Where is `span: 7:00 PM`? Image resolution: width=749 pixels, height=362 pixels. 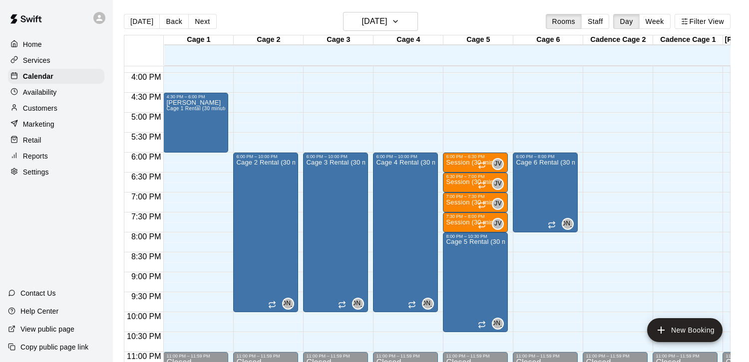 span: 7:00 PM is located at coordinates (146, 197).